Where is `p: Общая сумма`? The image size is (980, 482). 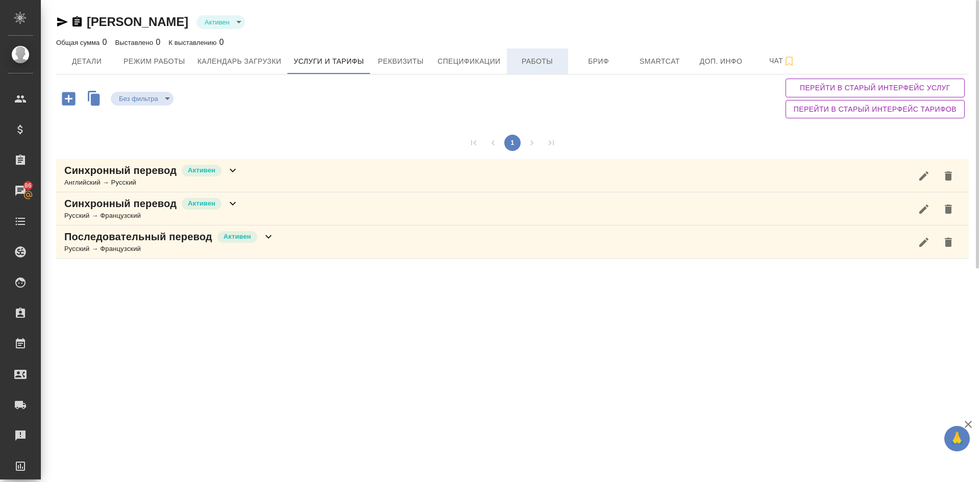 p: Общая сумма is located at coordinates (79, 43).